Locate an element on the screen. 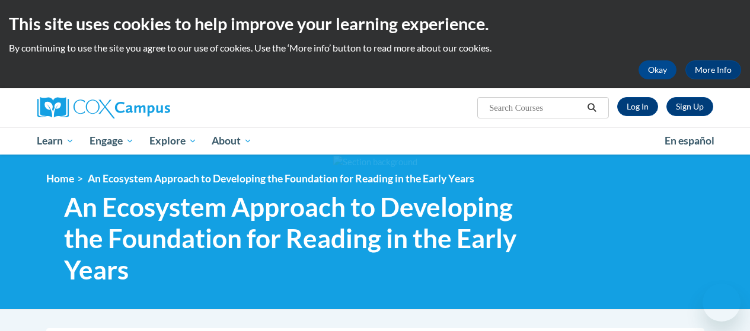 Image resolution: width=750 pixels, height=331 pixels. button: Okay is located at coordinates (657, 70).